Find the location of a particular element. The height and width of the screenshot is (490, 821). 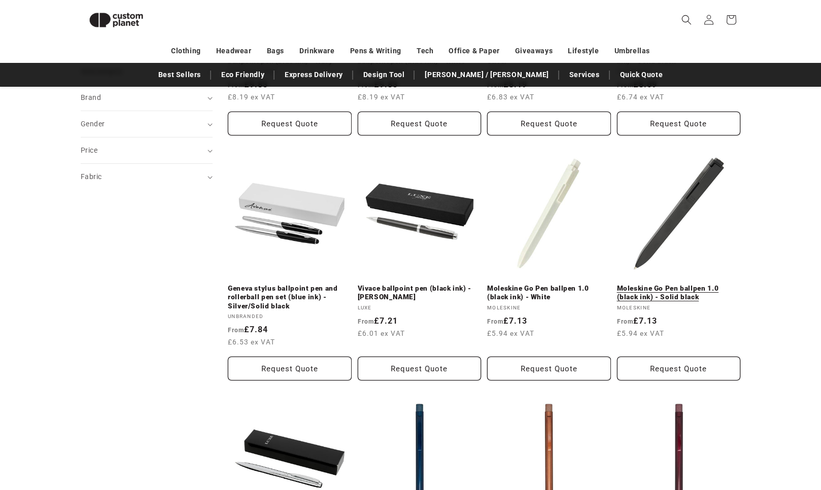

a: Pens & Writing is located at coordinates (376, 51).